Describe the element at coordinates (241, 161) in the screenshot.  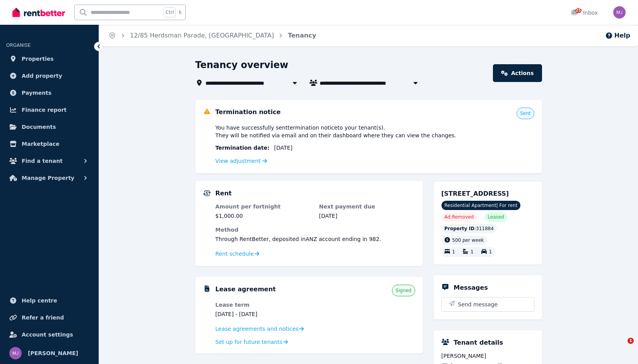
I see `a: View adjustment` at that location.